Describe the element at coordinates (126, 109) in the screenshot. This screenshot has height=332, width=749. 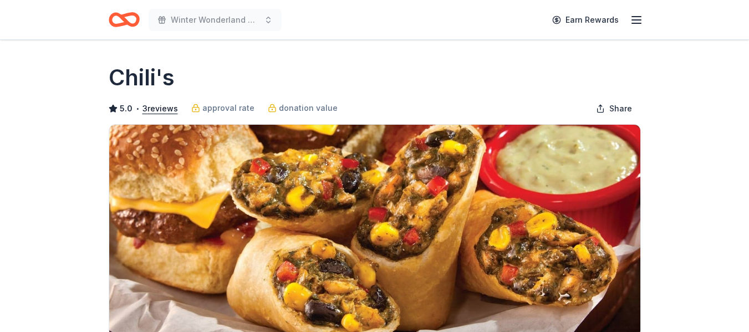
I see `span: 5.0` at that location.